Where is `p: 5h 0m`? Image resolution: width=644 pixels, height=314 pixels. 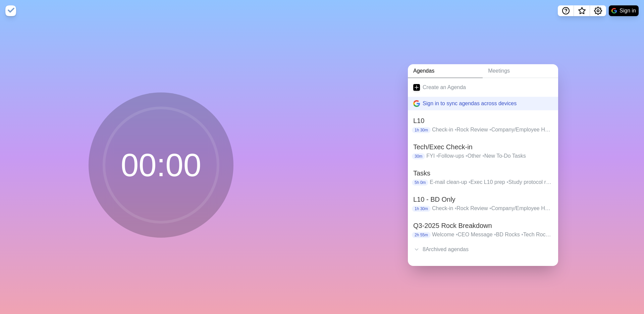 p: 5h 0m is located at coordinates (420, 182).